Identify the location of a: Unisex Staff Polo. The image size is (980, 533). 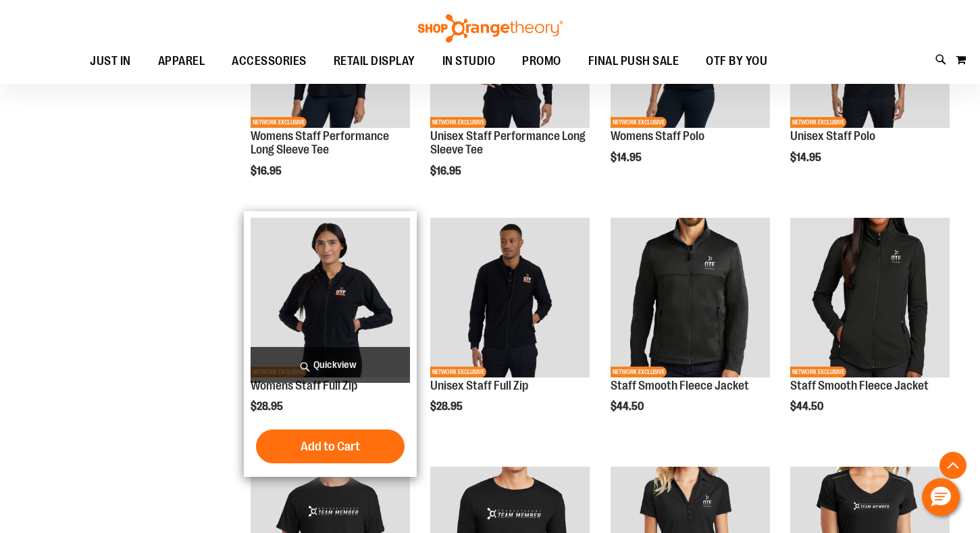
(833, 136).